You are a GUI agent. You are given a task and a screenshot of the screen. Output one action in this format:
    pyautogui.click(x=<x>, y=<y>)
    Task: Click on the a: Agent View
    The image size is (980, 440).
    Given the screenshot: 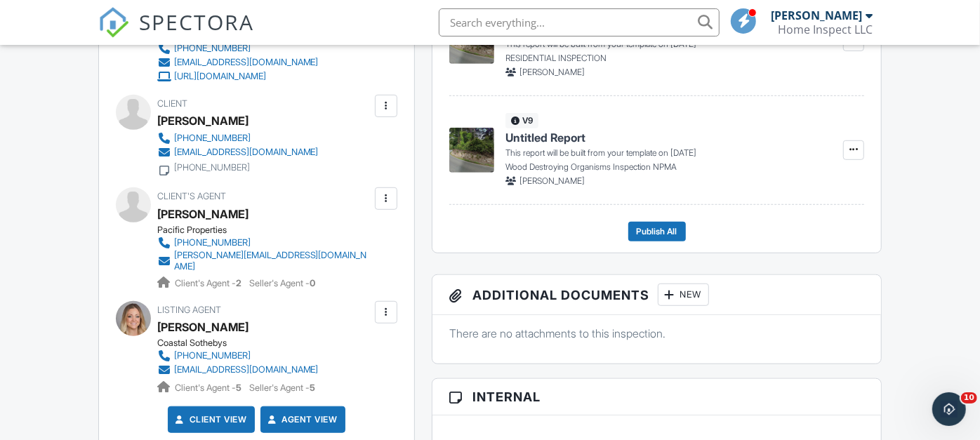 What is the action you would take?
    pyautogui.click(x=301, y=419)
    